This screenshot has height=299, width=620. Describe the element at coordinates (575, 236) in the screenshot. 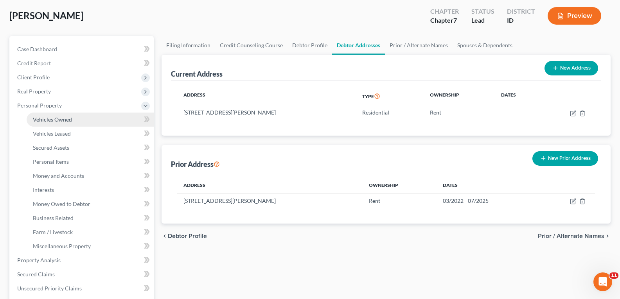

I see `button: Prior / Alternate Names chevron_right` at that location.